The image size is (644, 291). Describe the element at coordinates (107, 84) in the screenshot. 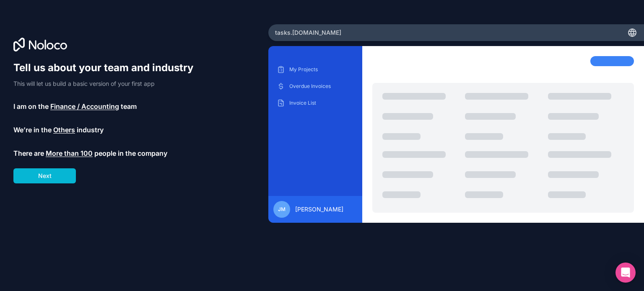

I see `p: This will let us build a basic version of your first app` at that location.